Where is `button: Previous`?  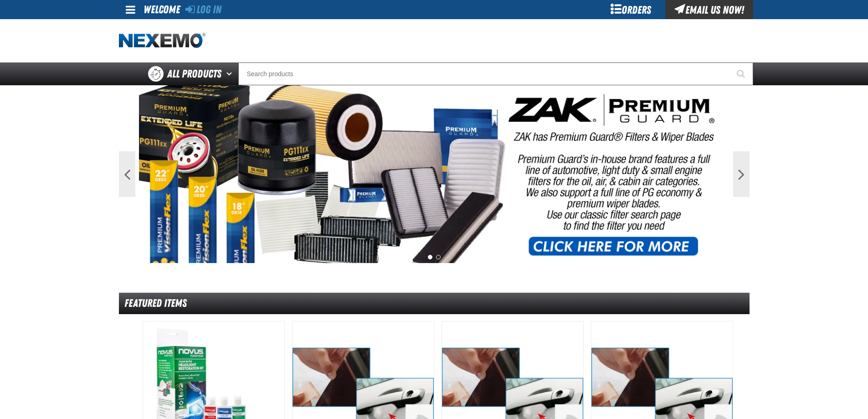
button: Previous is located at coordinates (127, 174).